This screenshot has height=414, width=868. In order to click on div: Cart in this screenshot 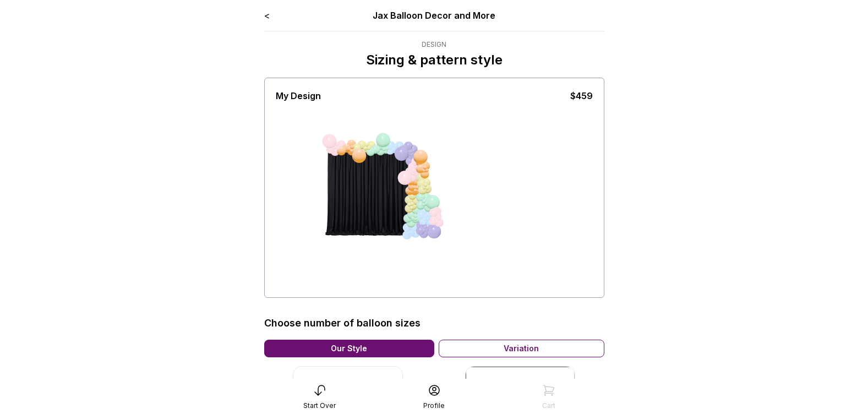, I will do `click(548, 406)`.